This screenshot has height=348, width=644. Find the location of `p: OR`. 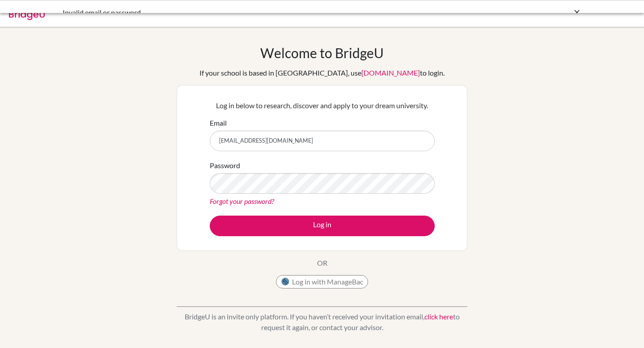

p: OR is located at coordinates (322, 263).